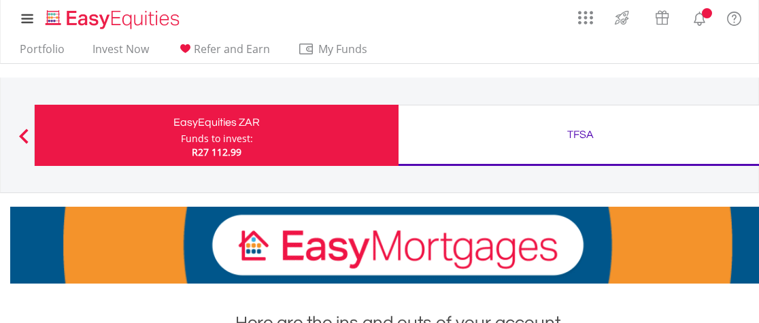 This screenshot has height=323, width=759. Describe the element at coordinates (661, 16) in the screenshot. I see `a: Vouchers` at that location.